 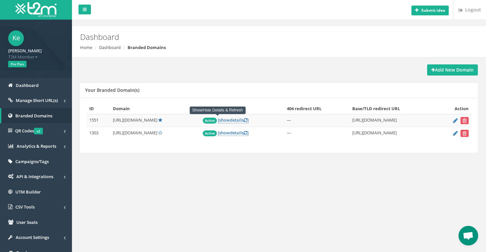 I want to click on td: 1551, so click(x=98, y=121).